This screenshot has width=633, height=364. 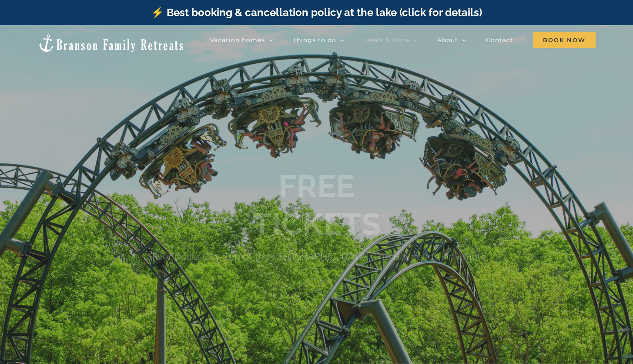 I want to click on span: Deals & More, so click(x=387, y=40).